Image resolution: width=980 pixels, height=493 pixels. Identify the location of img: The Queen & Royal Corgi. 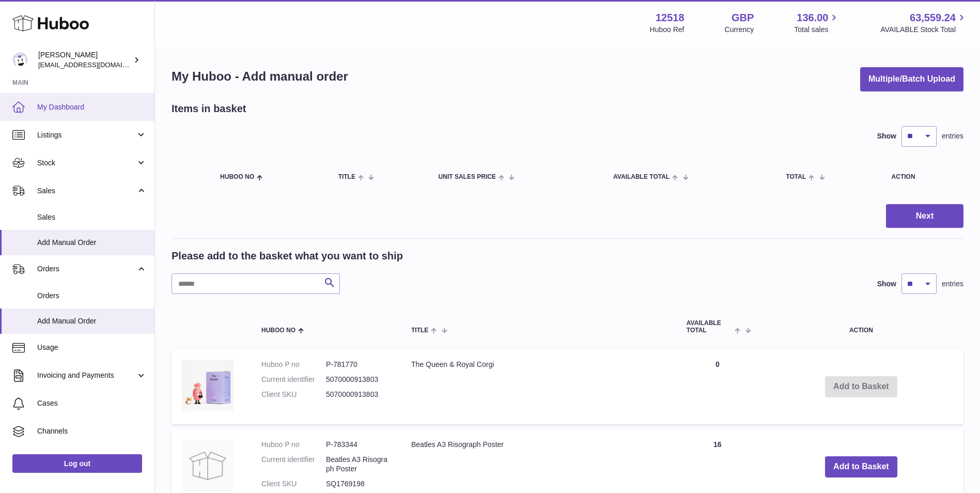
(208, 386).